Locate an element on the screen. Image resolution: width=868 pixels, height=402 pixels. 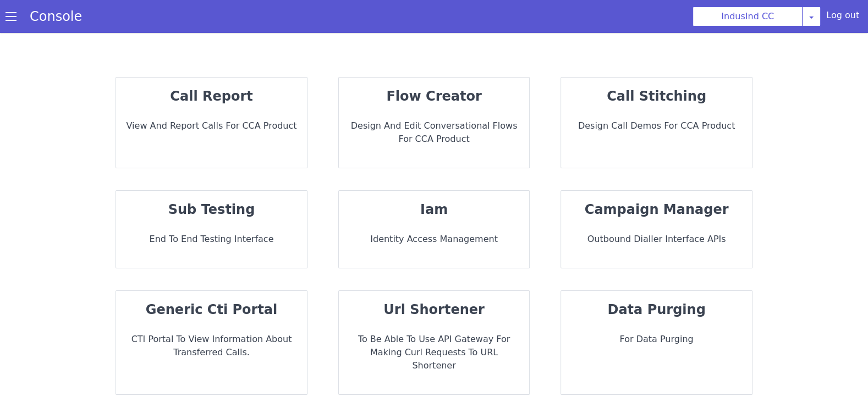
p: End to End Testing Interface is located at coordinates (211, 239).